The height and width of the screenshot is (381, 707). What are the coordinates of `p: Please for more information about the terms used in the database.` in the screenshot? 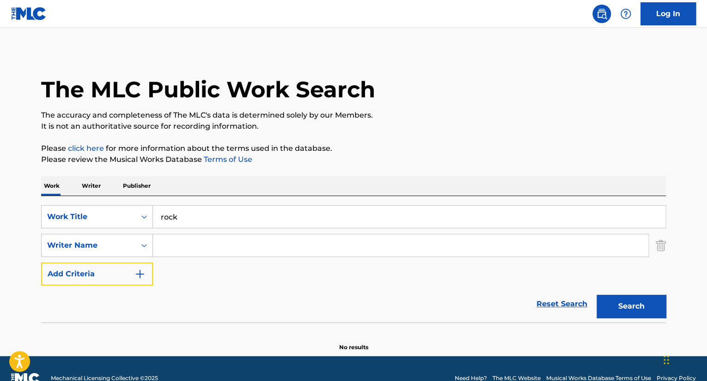 It's located at (353, 149).